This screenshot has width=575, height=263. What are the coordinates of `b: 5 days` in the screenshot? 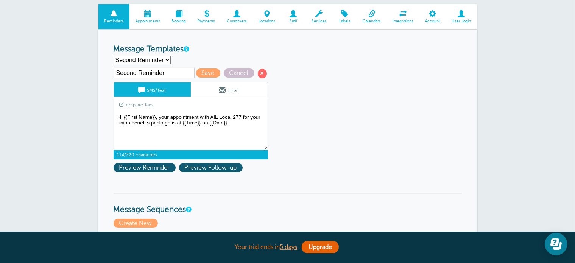 It's located at (288, 247).